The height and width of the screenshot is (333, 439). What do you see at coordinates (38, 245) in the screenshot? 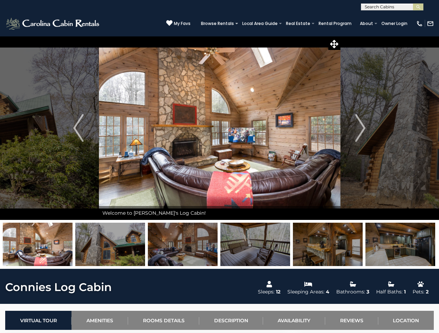
I see `img: 163275324` at bounding box center [38, 245].